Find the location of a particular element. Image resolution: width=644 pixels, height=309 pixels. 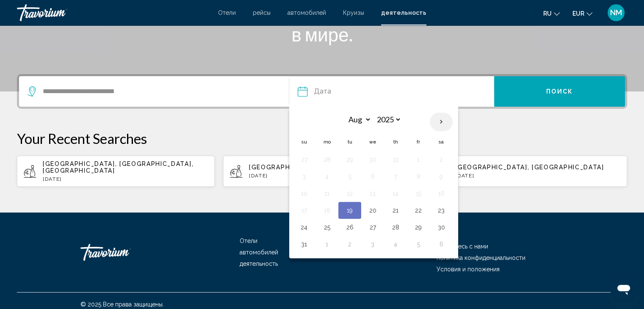

button: Day 26 is located at coordinates (350, 227).